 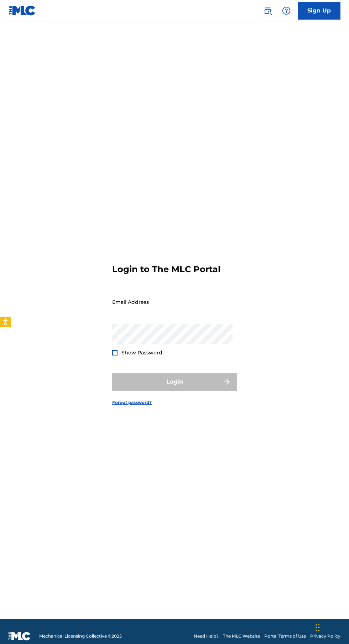 What do you see at coordinates (318, 627) in the screenshot?
I see `div: Drag` at bounding box center [318, 627].